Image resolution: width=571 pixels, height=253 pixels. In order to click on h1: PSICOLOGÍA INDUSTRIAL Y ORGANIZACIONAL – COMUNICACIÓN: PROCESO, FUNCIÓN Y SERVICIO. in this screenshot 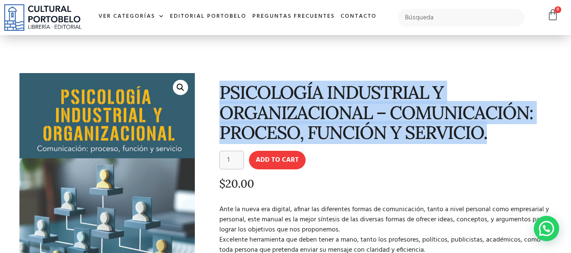, I will do `click(384, 112)`.